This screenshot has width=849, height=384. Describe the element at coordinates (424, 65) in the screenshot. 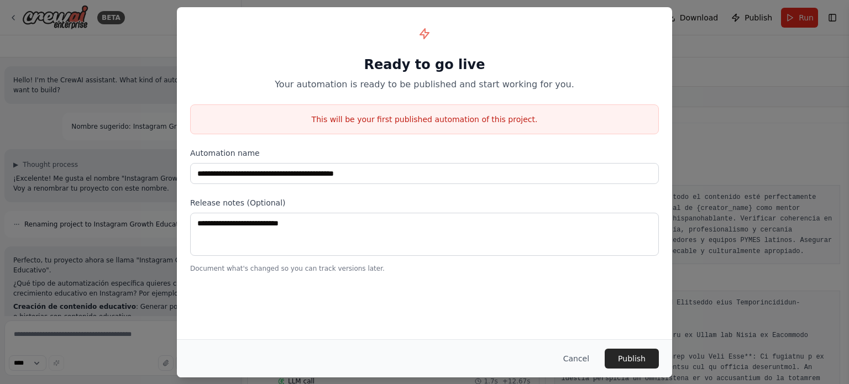

I see `h1: Ready to go live` at that location.